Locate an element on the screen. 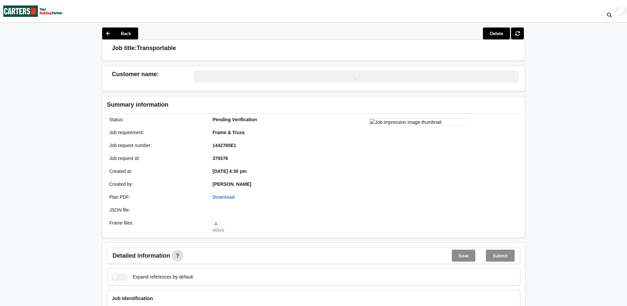 The height and width of the screenshot is (306, 627). img: Carters is located at coordinates (33, 11).